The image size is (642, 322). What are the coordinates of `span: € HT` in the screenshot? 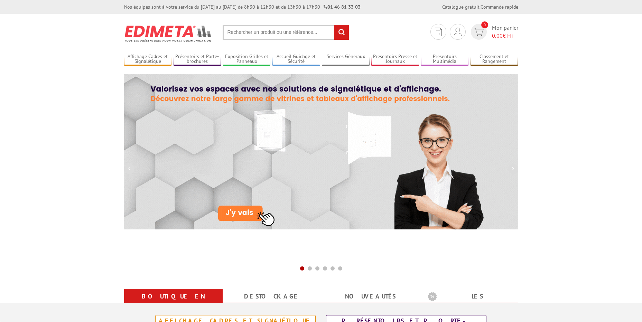 It's located at (505, 36).